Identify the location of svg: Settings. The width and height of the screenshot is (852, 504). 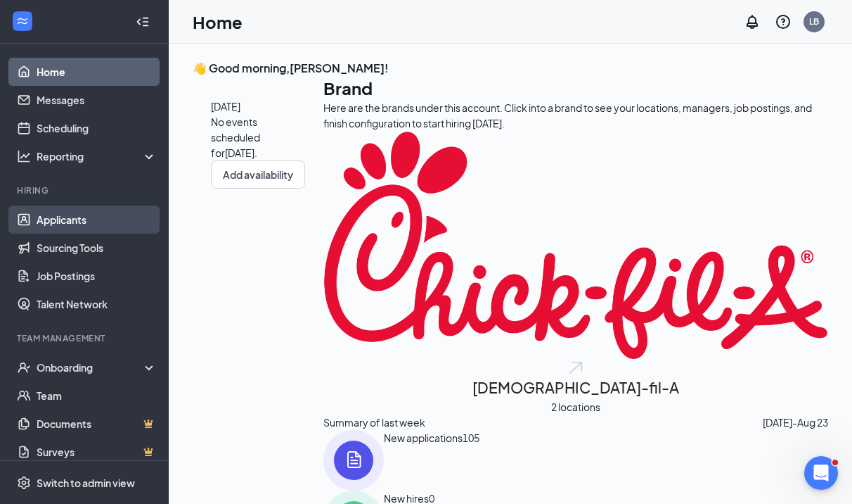
(24, 483).